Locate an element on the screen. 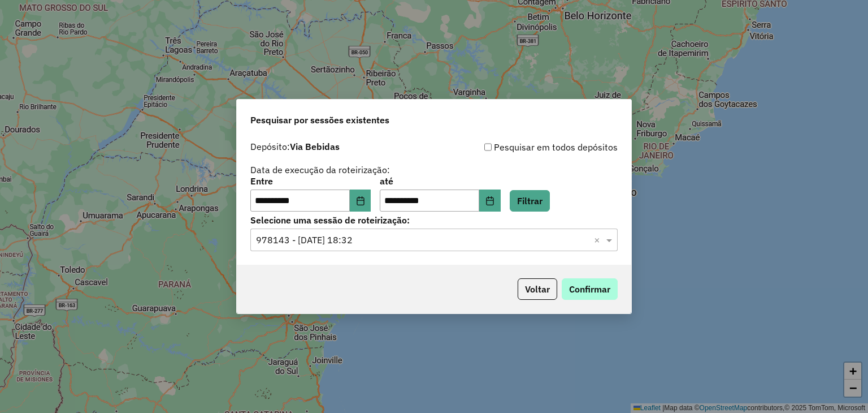 This screenshot has height=413, width=868. label: Depósito: is located at coordinates (295, 146).